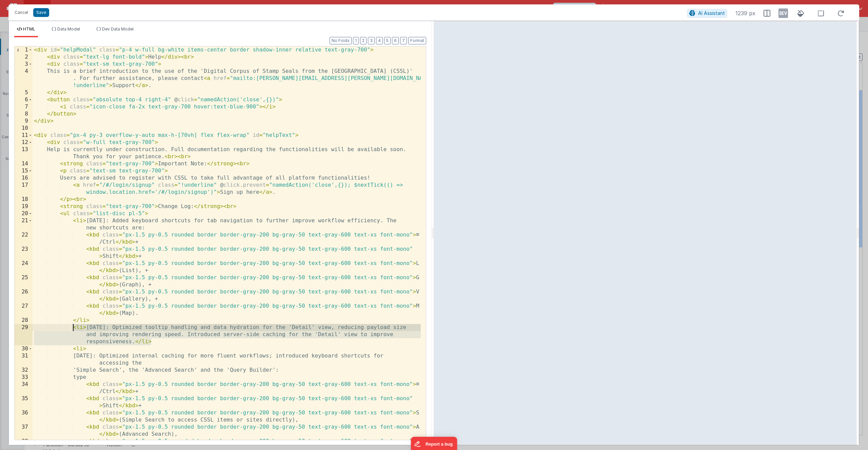 The image size is (868, 450). I want to click on div: 8, so click(23, 114).